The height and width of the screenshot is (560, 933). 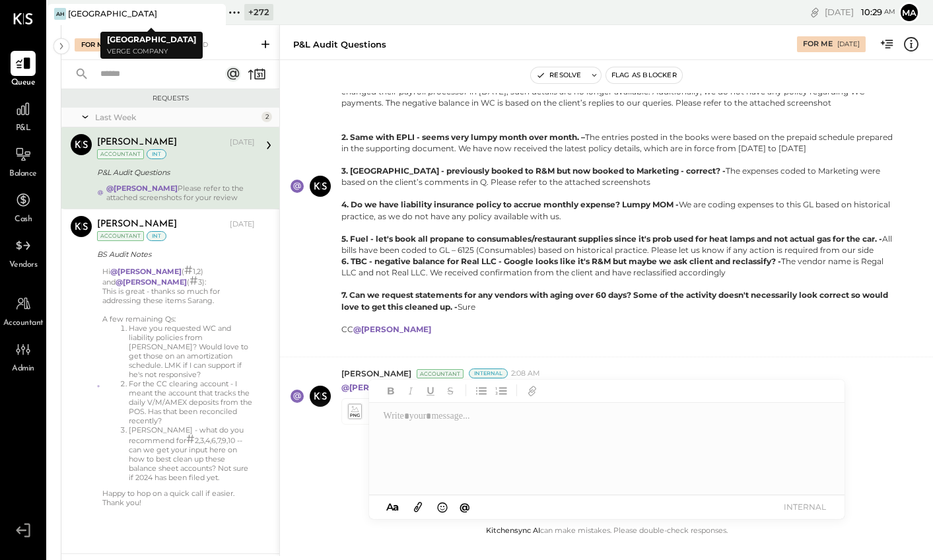 What do you see at coordinates (615, 300) in the screenshot?
I see `b: 7. Can we request statements for any vendors with aging over 60 days? Some of the activity doesn'...` at bounding box center [615, 300].